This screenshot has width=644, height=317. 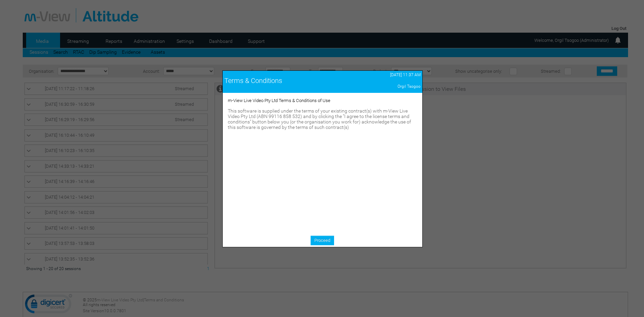 I want to click on div: Terms & Conditions, so click(x=287, y=81).